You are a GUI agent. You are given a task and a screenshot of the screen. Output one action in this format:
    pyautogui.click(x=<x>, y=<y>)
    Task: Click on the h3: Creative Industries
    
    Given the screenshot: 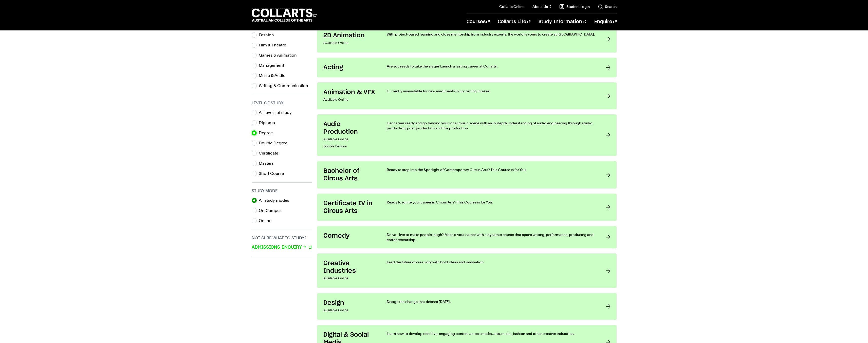 What is the action you would take?
    pyautogui.click(x=350, y=267)
    